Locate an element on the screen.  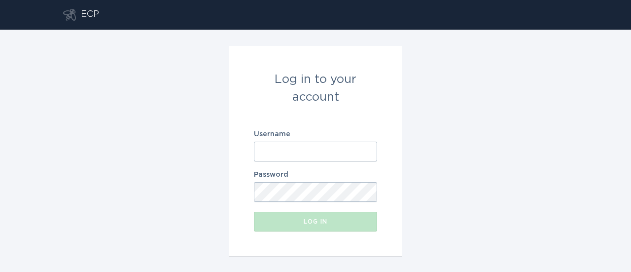
label: Username is located at coordinates (316, 134).